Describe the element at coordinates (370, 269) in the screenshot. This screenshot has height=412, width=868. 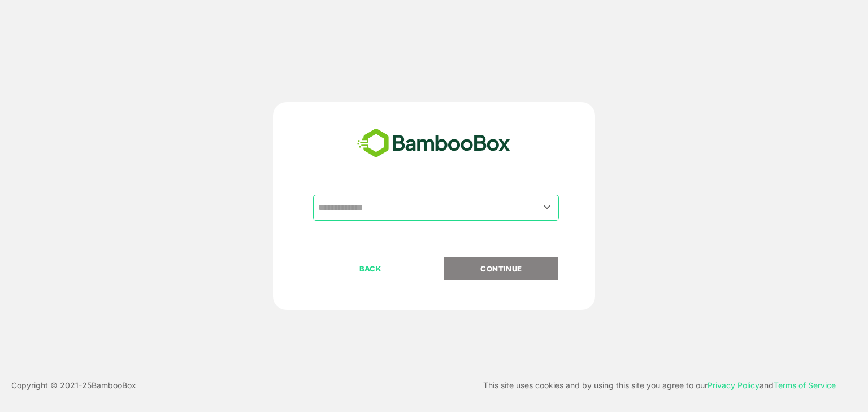
I see `p: BACK` at that location.